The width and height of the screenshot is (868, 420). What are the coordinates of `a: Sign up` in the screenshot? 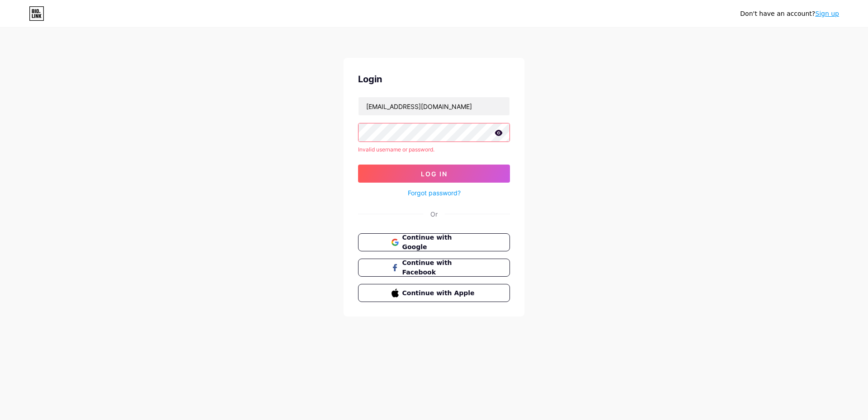 It's located at (827, 14).